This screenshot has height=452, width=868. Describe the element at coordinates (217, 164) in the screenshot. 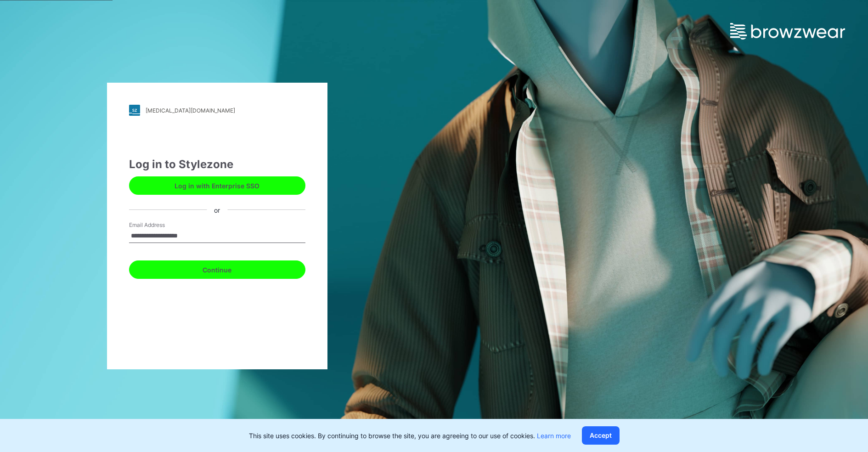

I see `div: Log in to Stylezone` at that location.